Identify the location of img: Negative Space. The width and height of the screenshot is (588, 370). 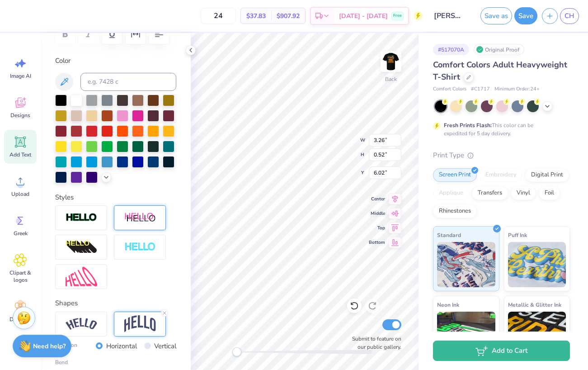
(140, 247).